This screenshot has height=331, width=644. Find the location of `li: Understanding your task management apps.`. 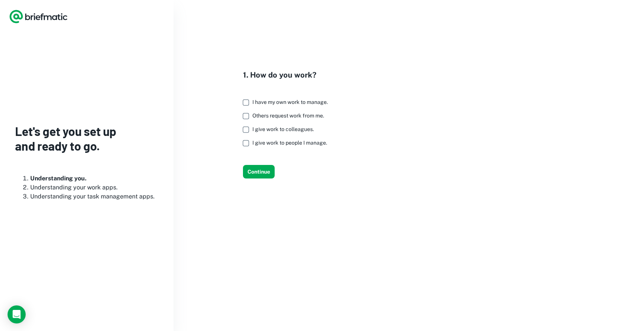

li: Understanding your task management apps. is located at coordinates (94, 197).